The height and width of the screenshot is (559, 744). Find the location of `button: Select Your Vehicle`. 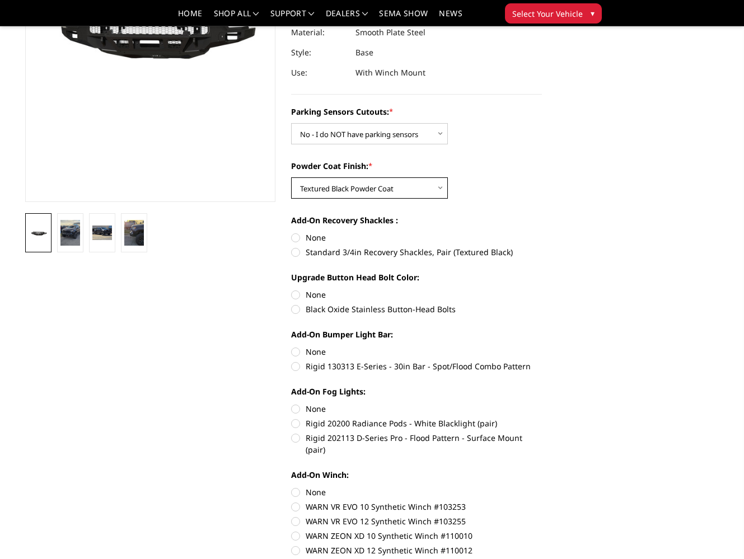

button: Select Your Vehicle is located at coordinates (553, 13).